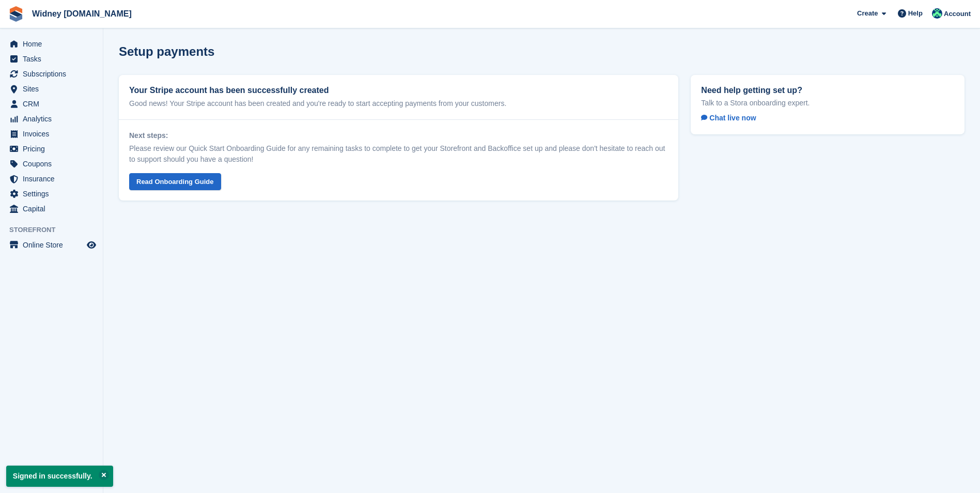  What do you see at coordinates (937, 14) in the screenshot?
I see `img: Emma` at bounding box center [937, 14].